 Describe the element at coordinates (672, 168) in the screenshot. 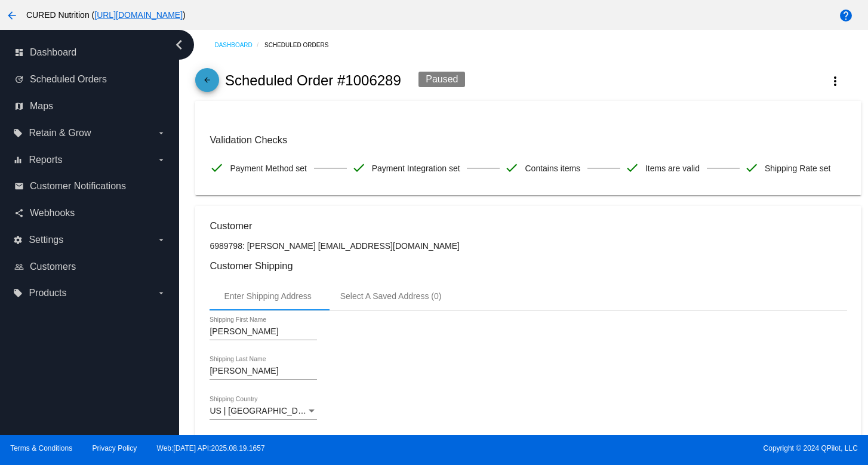

I see `span: Items are valid` at that location.